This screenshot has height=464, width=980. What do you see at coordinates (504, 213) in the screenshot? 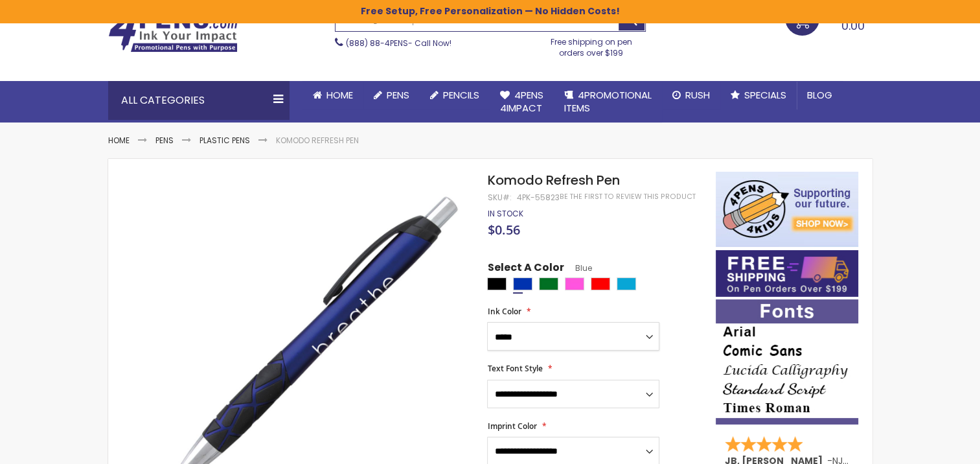
I see `span: In stock` at bounding box center [504, 213].